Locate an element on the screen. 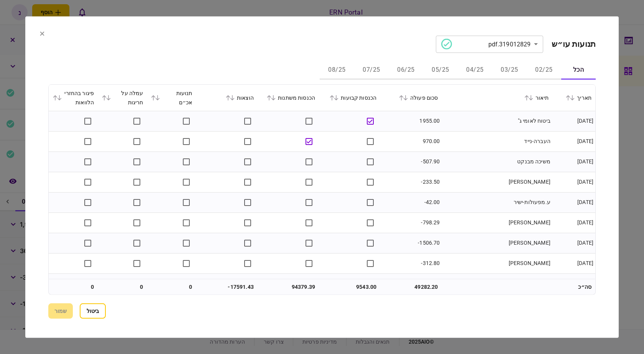 The height and width of the screenshot is (354, 644). td: 49282.20 is located at coordinates (411, 287).